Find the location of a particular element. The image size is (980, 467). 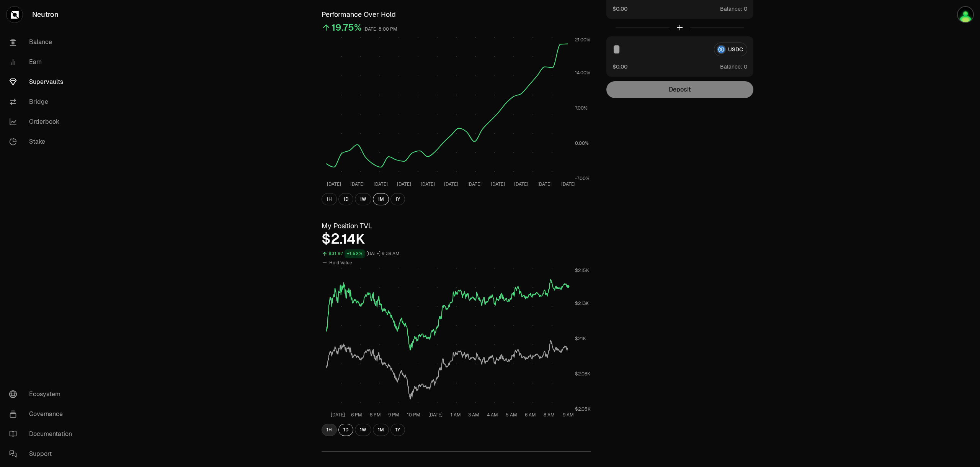

a: Governance is located at coordinates (43, 414).